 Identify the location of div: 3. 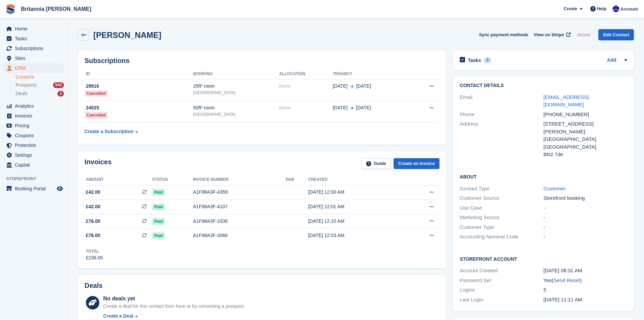
(60, 93).